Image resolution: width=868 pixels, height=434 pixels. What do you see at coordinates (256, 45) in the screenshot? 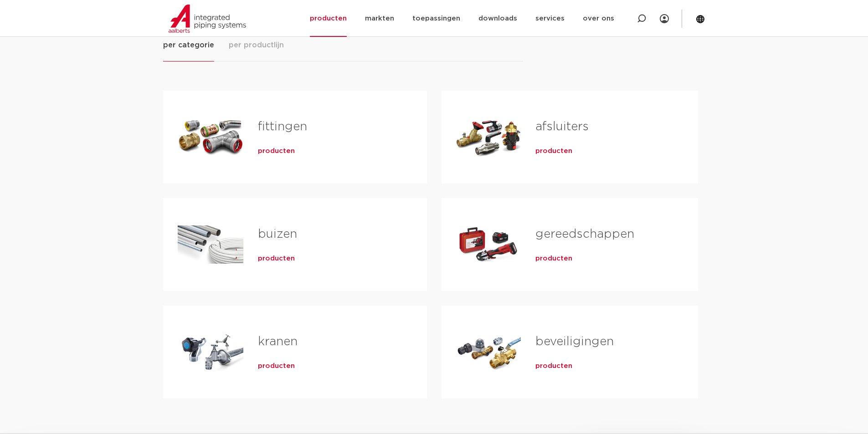
I see `span: per productlijn` at bounding box center [256, 45].